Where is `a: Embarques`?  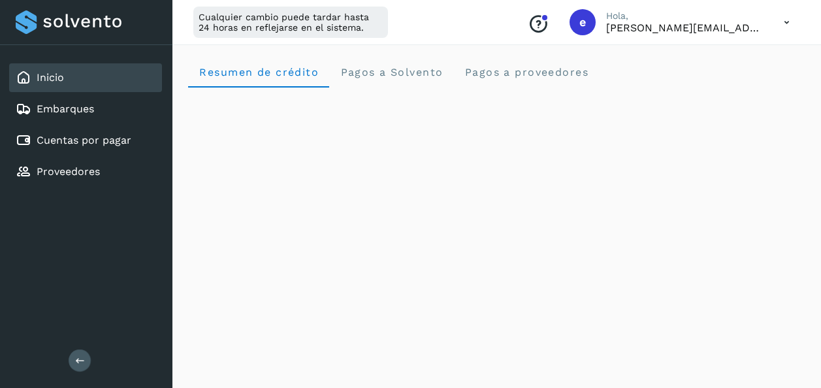 a: Embarques is located at coordinates (65, 108).